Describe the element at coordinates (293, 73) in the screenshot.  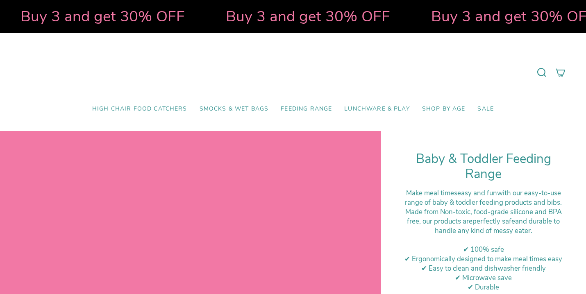
I see `a: Mumma’s Little Helpers` at that location.